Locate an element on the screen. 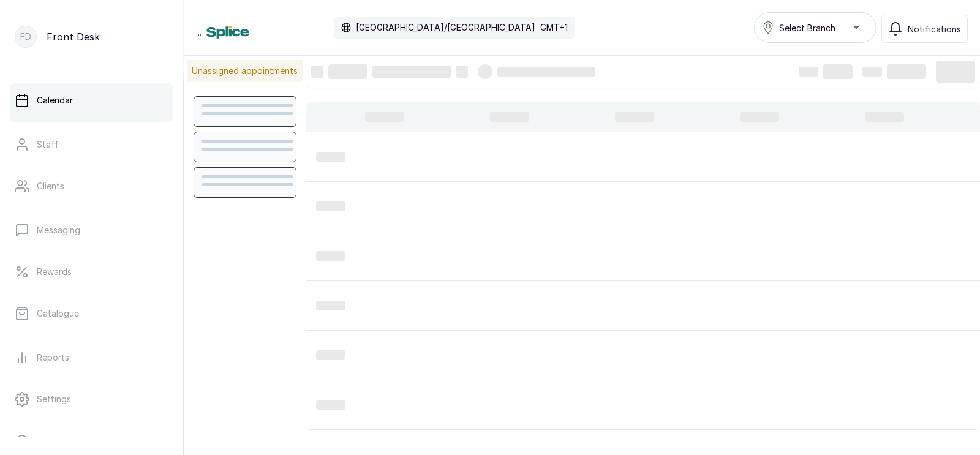  span: Select Branch is located at coordinates (807, 28).